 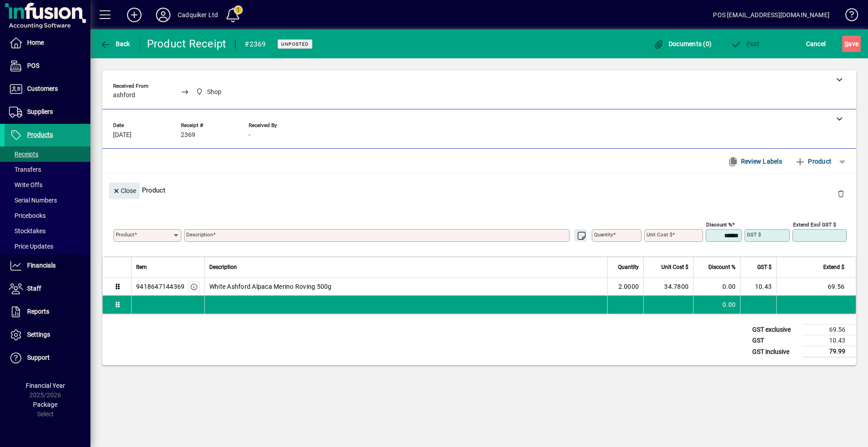 What do you see at coordinates (406, 287) in the screenshot?
I see `td: White Ashford Alpaca Merino Roving 500g` at bounding box center [406, 287].